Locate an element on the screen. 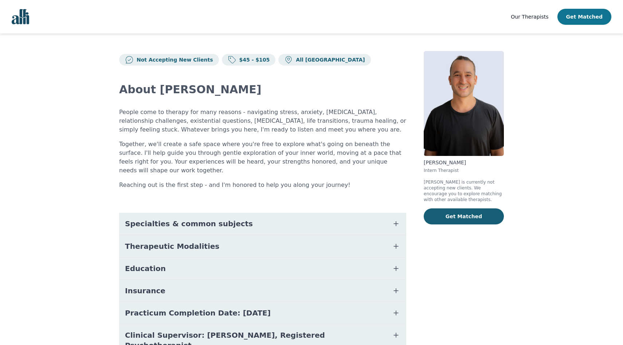 The height and width of the screenshot is (345, 623). span: Insurance is located at coordinates (145, 291).